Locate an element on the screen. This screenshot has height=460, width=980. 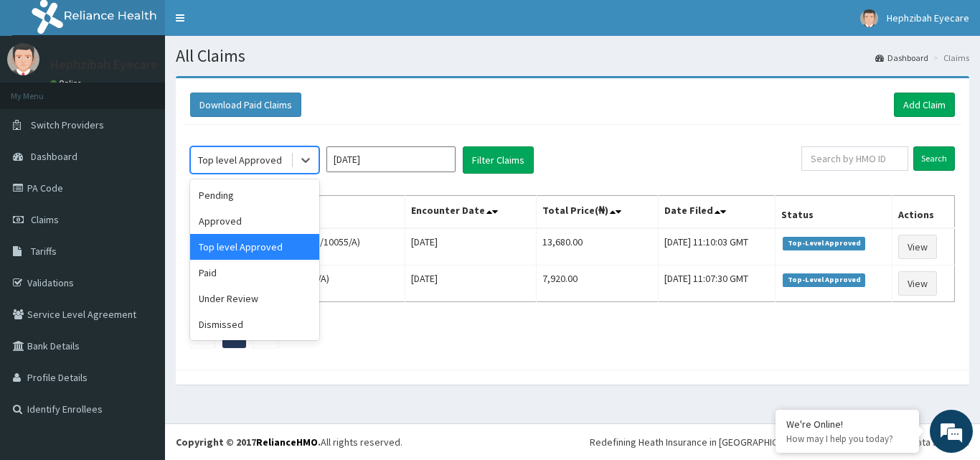
input: Search is located at coordinates (934, 159).